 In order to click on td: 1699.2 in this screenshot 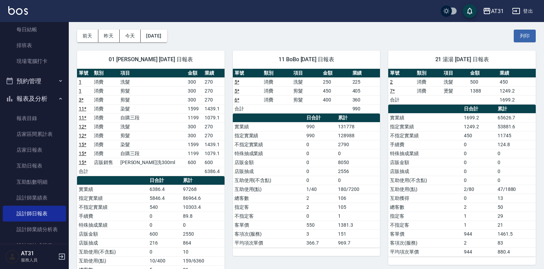, I will do `click(479, 118)`.